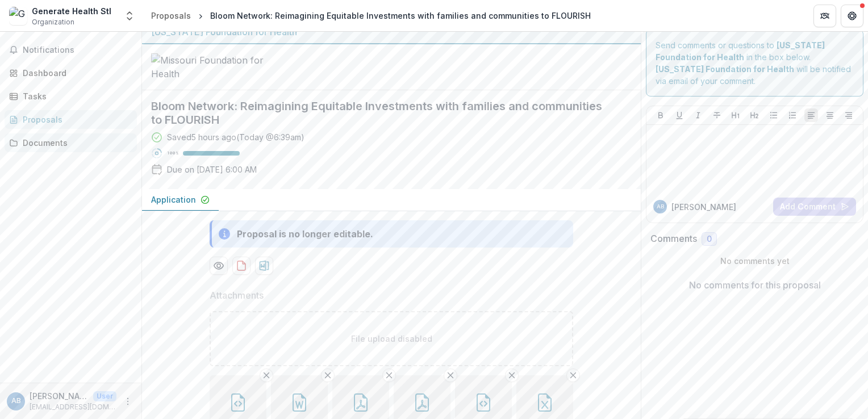 The width and height of the screenshot is (868, 419). What do you see at coordinates (77, 50) in the screenshot?
I see `span: Notifications` at bounding box center [77, 50].